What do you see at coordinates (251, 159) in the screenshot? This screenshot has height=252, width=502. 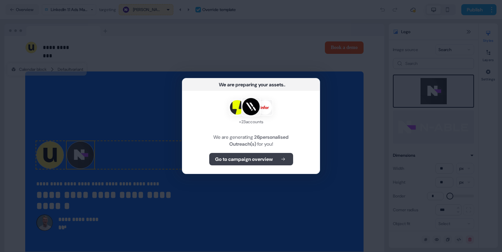 I see `button: Go to campaign overview` at bounding box center [251, 159].